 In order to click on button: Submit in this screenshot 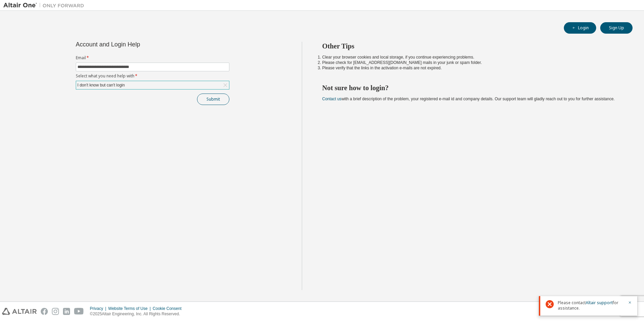, I will do `click(213, 100)`.